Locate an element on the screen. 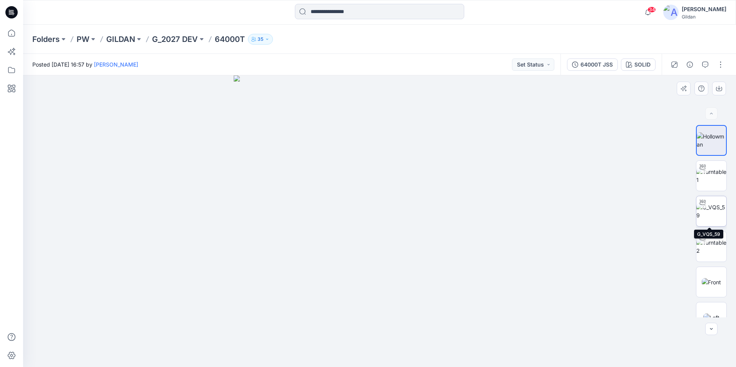  div: Gildan is located at coordinates (704, 17).